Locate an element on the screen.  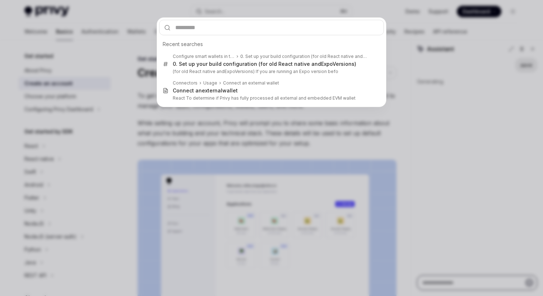
span: Recent searches is located at coordinates (183, 44).